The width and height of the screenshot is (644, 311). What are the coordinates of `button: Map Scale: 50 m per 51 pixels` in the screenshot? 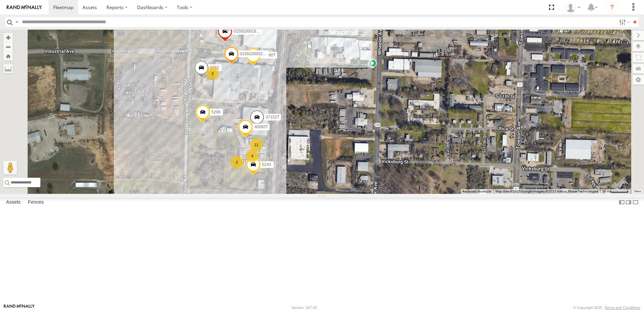 It's located at (615, 191).